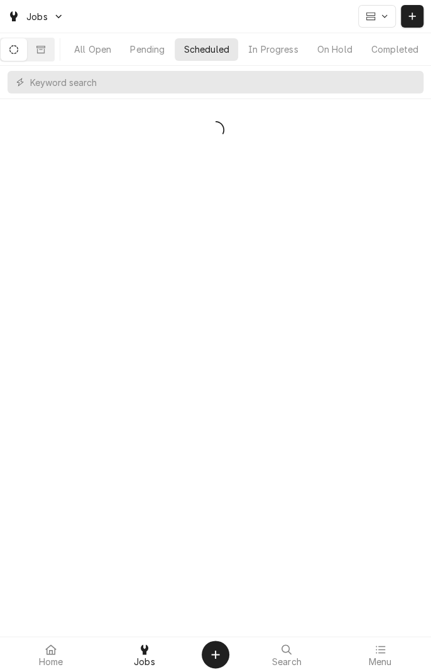  I want to click on span: Search, so click(286, 662).